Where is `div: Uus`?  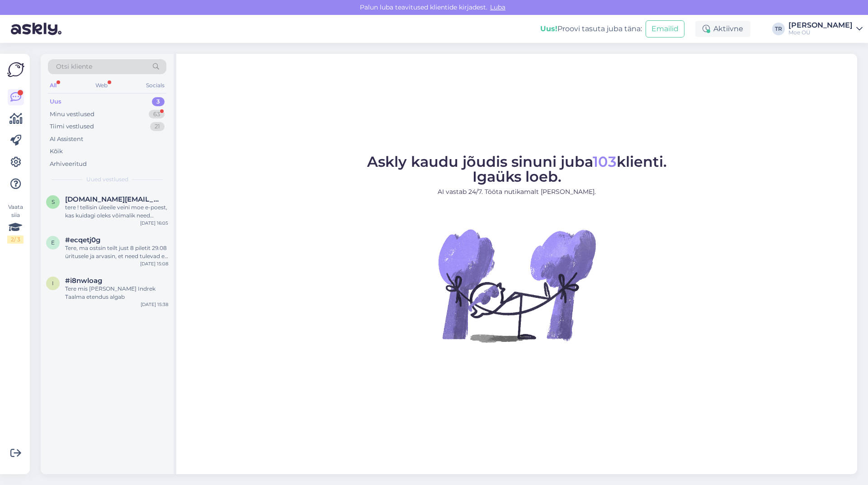 div: Uus is located at coordinates (55, 102).